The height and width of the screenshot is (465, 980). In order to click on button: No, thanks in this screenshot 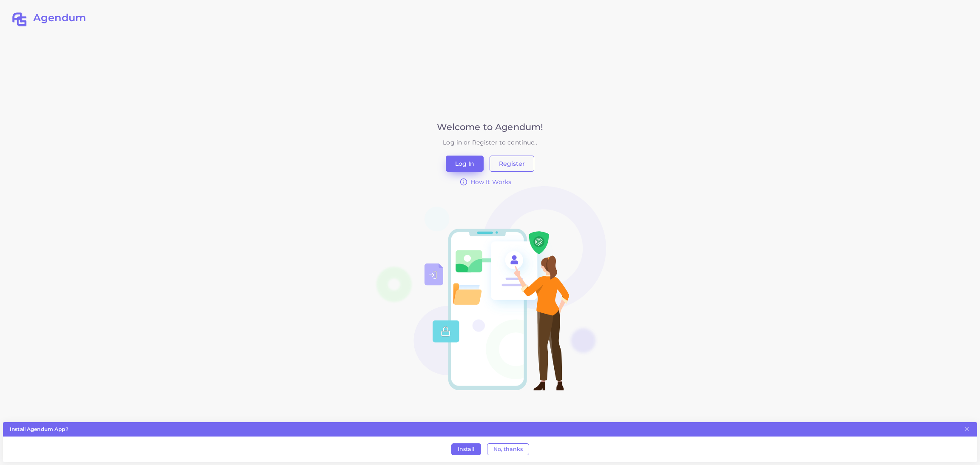, I will do `click(508, 449)`.